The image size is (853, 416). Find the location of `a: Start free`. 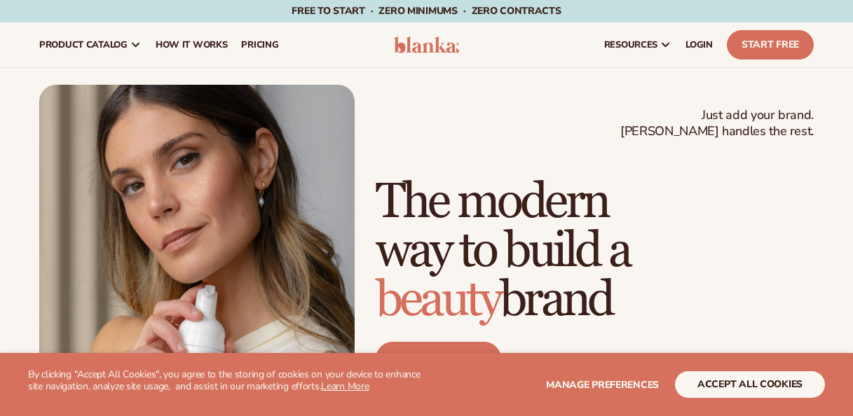

a: Start free is located at coordinates (438, 359).